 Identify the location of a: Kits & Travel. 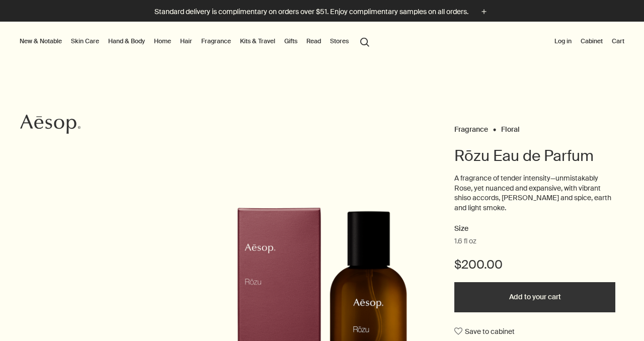
(257, 41).